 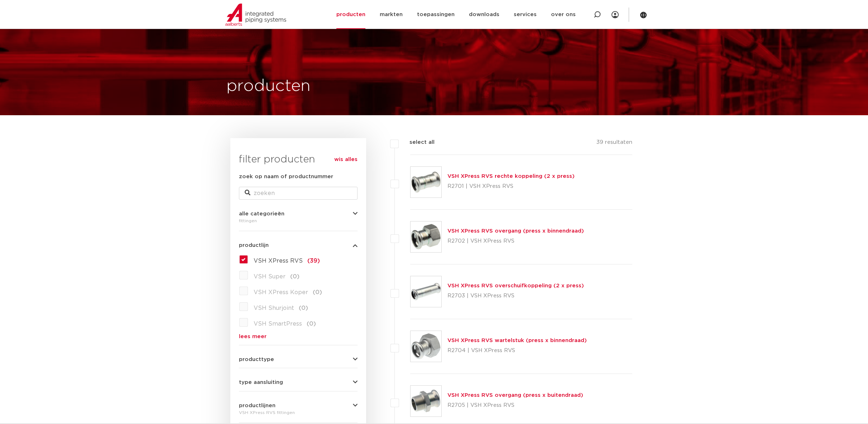 What do you see at coordinates (298, 413) in the screenshot?
I see `div: VSH XPress RVS fittingen` at bounding box center [298, 413].